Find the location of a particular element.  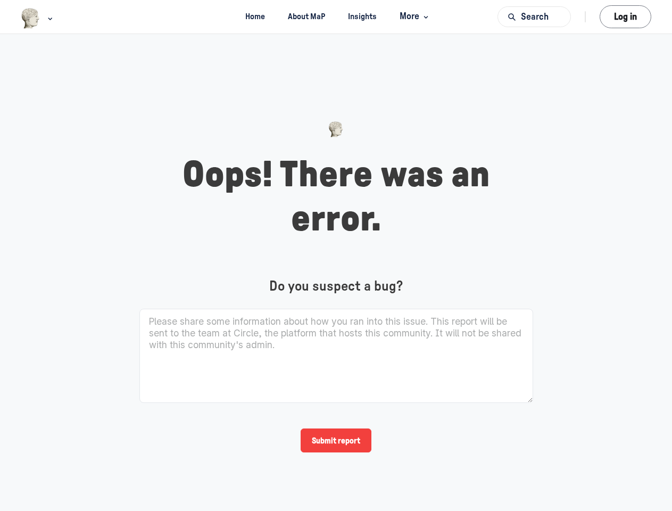

h1: Oops! There was an error. is located at coordinates (336, 197).